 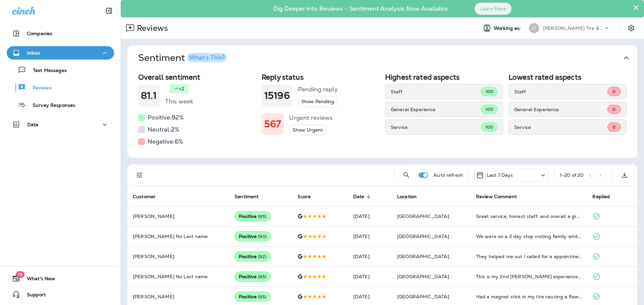 What do you see at coordinates (179, 101) in the screenshot?
I see `h5: This week` at bounding box center [179, 101].